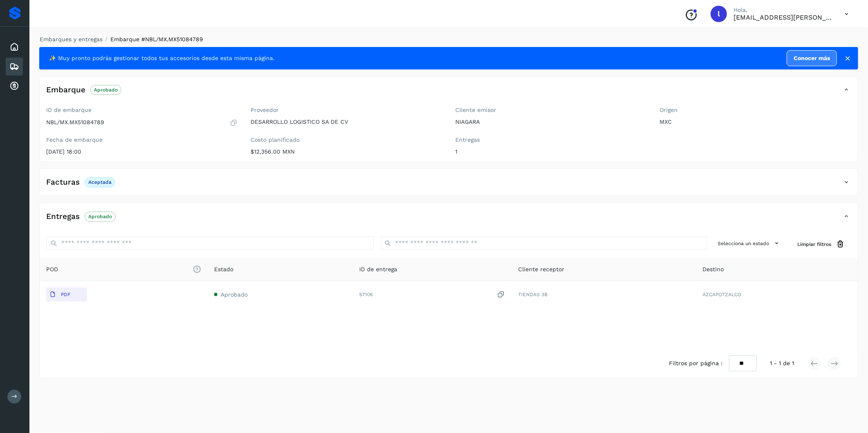 This screenshot has width=868, height=433. Describe the element at coordinates (223, 269) in the screenshot. I see `span: Estado` at that location.